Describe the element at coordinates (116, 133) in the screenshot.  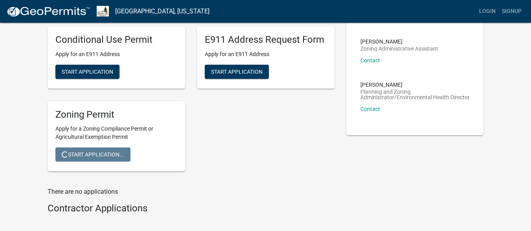
I see `p: Apply for a Zoning Compliance Permit or Agricultural Exemption Permit` at that location.